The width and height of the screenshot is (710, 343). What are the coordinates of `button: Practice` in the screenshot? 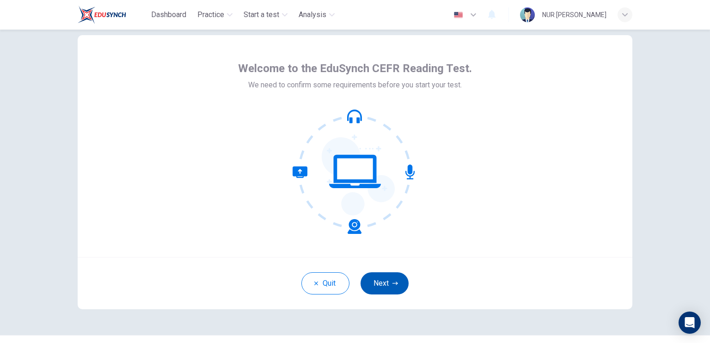 It's located at (215, 15).